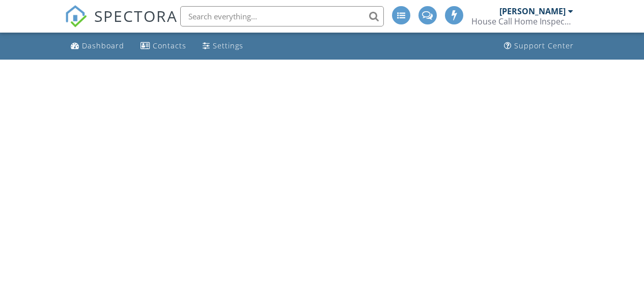  What do you see at coordinates (121, 24) in the screenshot?
I see `a: SPECTORA` at bounding box center [121, 24].